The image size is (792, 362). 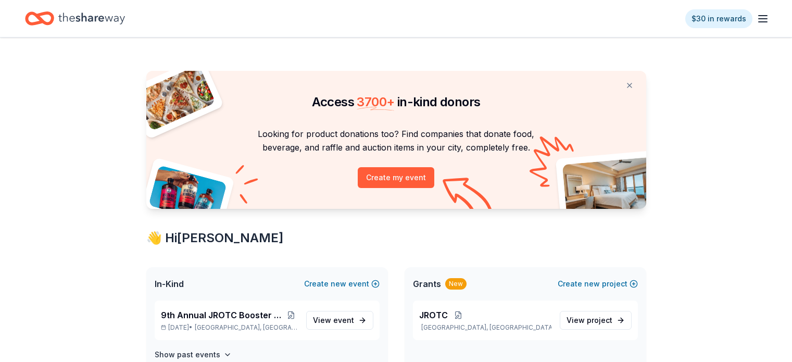 What do you see at coordinates (396, 102) in the screenshot?
I see `span: Access in-kind donors` at bounding box center [396, 102].